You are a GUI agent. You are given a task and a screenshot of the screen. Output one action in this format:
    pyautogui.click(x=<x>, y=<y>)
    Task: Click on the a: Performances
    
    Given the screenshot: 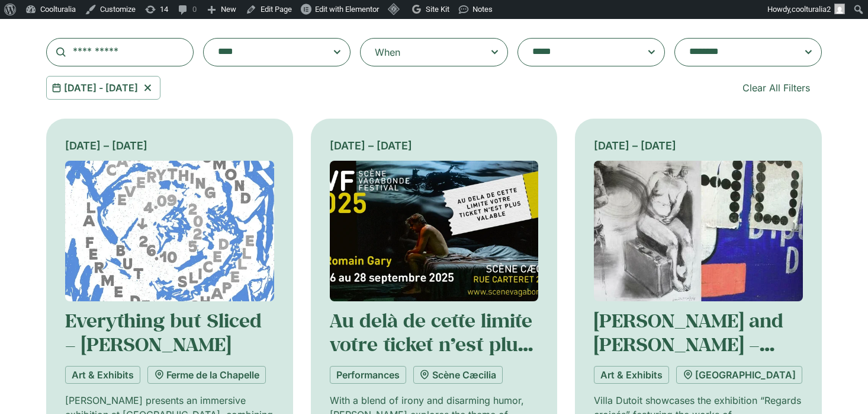 What is the action you would take?
    pyautogui.click(x=368, y=375)
    